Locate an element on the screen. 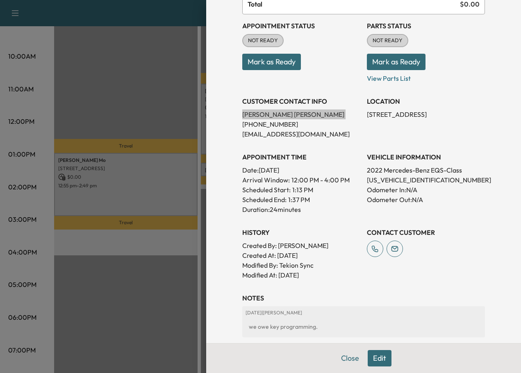  h3: Appointment Status is located at coordinates (301, 26).